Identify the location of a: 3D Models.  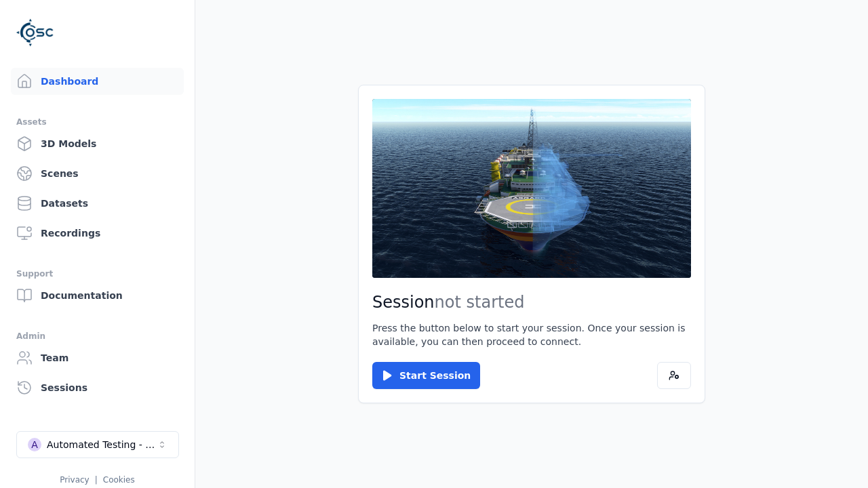
(97, 143).